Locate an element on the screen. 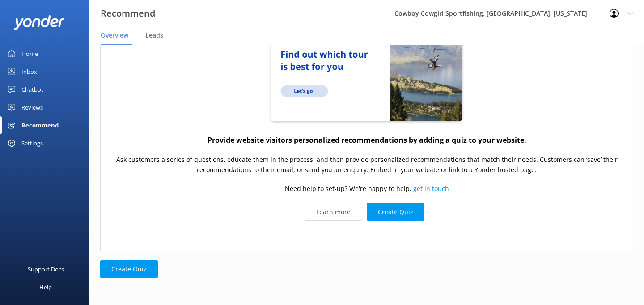 The height and width of the screenshot is (305, 644). div: Recommend is located at coordinates (40, 125).